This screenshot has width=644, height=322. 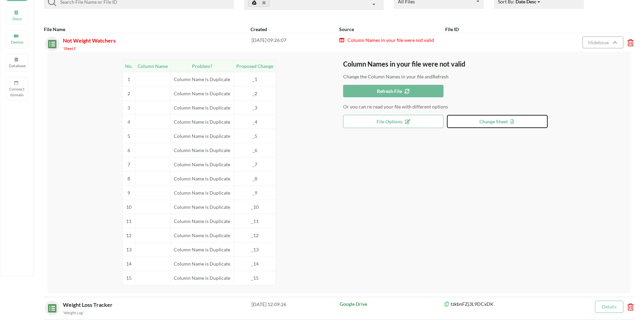 What do you see at coordinates (129, 250) in the screenshot?
I see `td: 13` at bounding box center [129, 250].